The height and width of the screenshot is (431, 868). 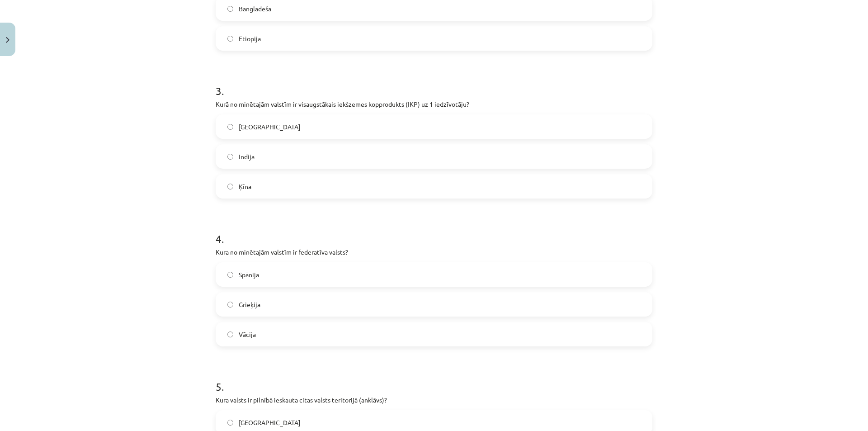 I want to click on input: Etiopija, so click(x=230, y=38).